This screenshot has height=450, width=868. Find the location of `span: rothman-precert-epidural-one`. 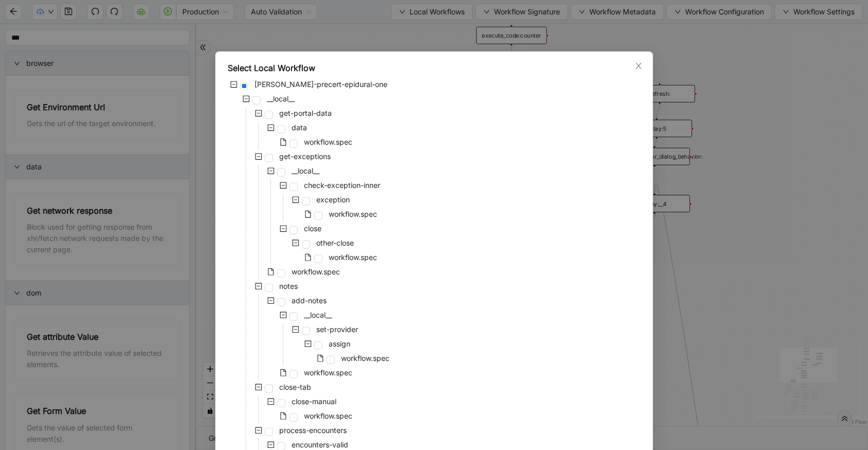

span: rothman-precert-epidural-one is located at coordinates (321, 84).